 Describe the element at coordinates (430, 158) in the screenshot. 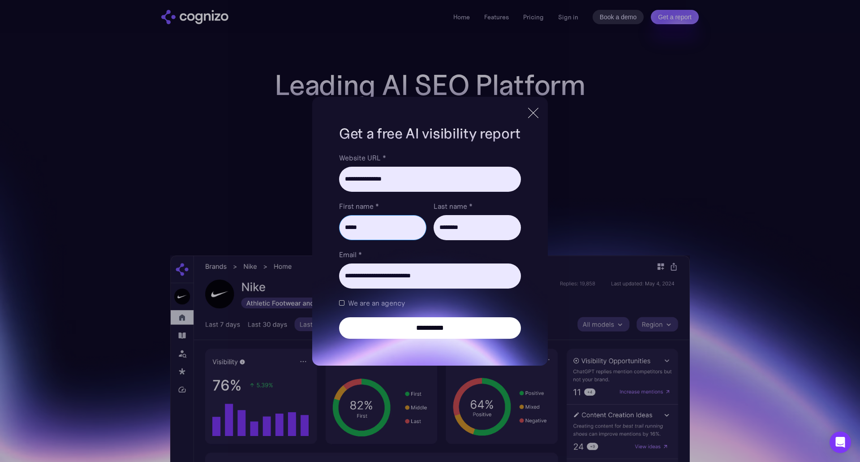

I see `label: Website URL *` at that location.